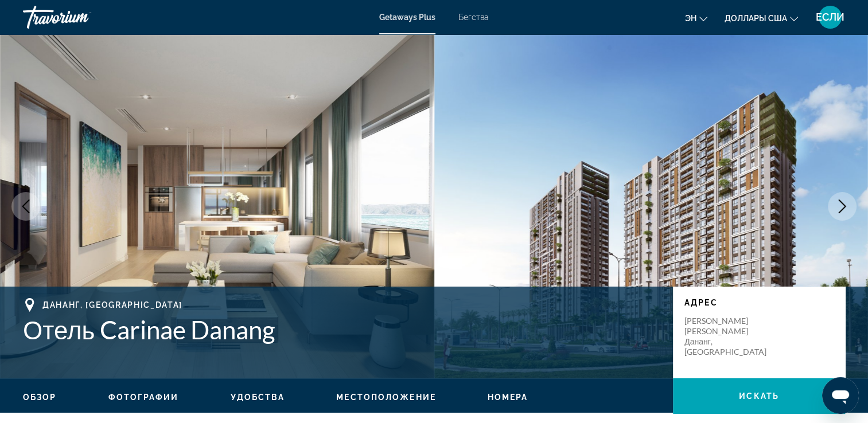  What do you see at coordinates (508, 397) in the screenshot?
I see `span: Номера` at bounding box center [508, 397].